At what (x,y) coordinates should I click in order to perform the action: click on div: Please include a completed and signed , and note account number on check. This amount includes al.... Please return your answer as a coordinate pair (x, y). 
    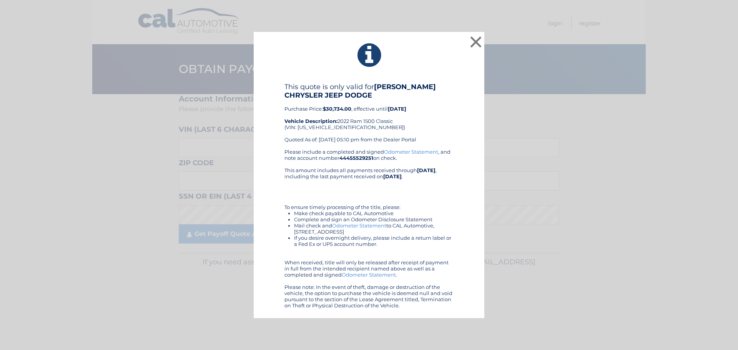
    Looking at the image, I should click on (369, 229).